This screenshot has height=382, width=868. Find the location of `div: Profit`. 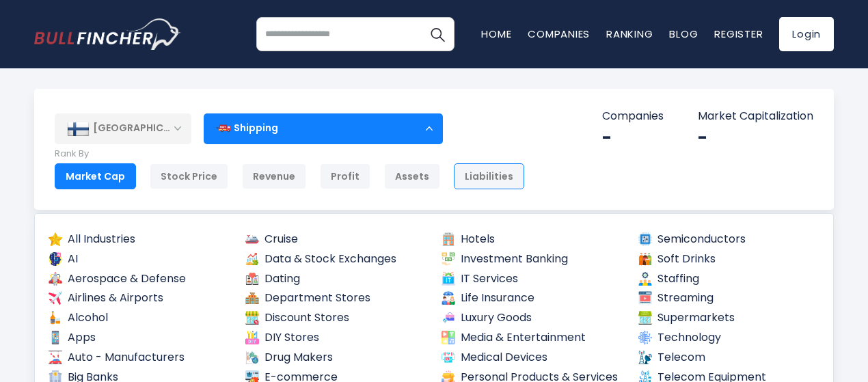

div: Profit is located at coordinates (346, 176).